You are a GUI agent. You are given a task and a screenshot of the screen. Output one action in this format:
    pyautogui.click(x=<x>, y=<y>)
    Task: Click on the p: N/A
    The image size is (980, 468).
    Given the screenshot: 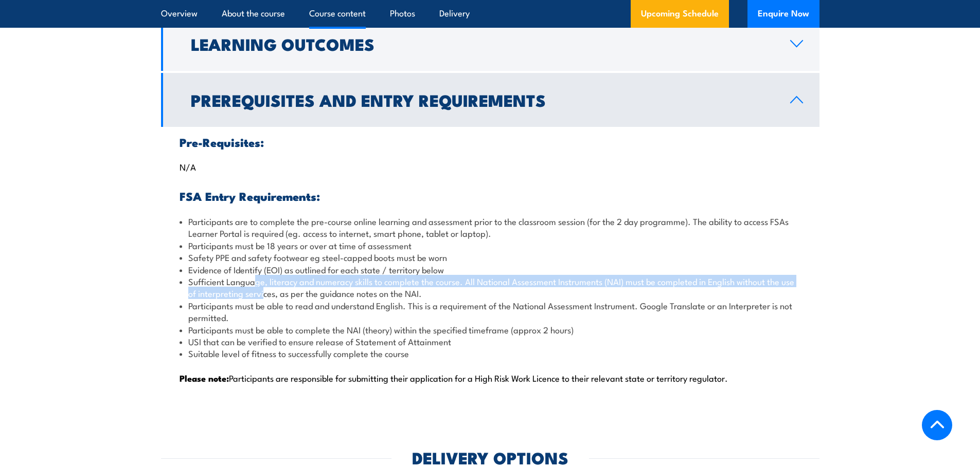 What is the action you would take?
    pyautogui.click(x=490, y=167)
    